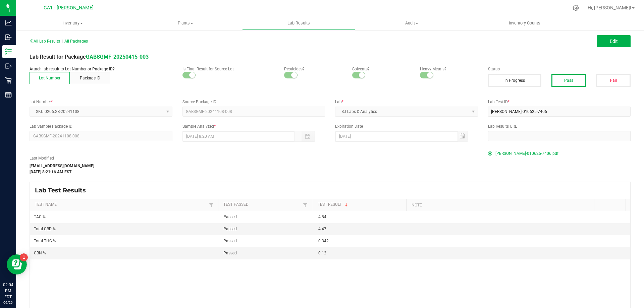 This screenshot has width=644, height=308. I want to click on button: Pass, so click(569, 80).